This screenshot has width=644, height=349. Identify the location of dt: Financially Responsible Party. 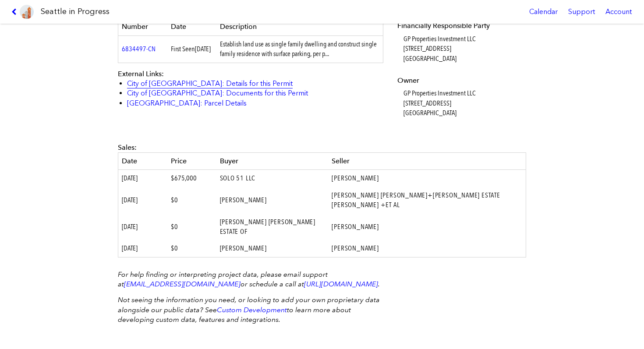
(460, 26).